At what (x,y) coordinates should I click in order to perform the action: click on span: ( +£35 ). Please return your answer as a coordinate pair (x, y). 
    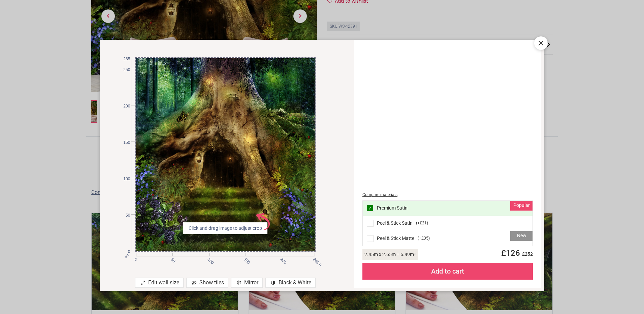
    Looking at the image, I should click on (424, 238).